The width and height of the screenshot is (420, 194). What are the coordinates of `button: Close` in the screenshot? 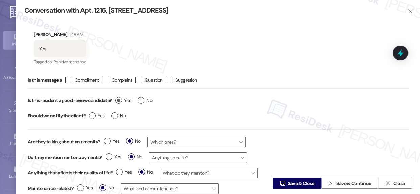 It's located at (395, 183).